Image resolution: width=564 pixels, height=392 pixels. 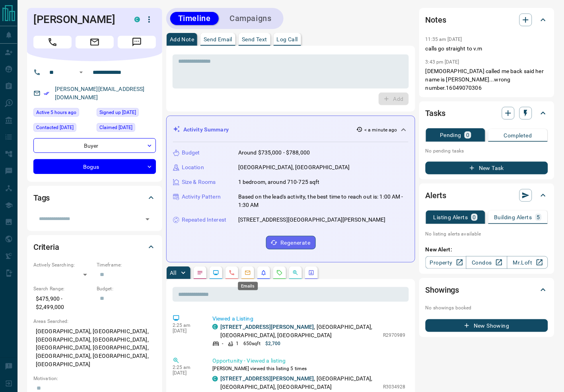 I want to click on p: Search Range:, so click(x=63, y=289).